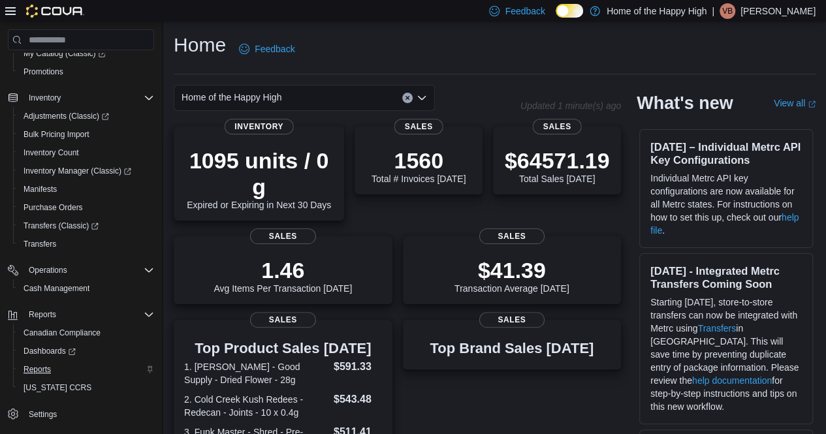 This screenshot has width=826, height=434. What do you see at coordinates (81, 414) in the screenshot?
I see `button: Settings` at bounding box center [81, 414].